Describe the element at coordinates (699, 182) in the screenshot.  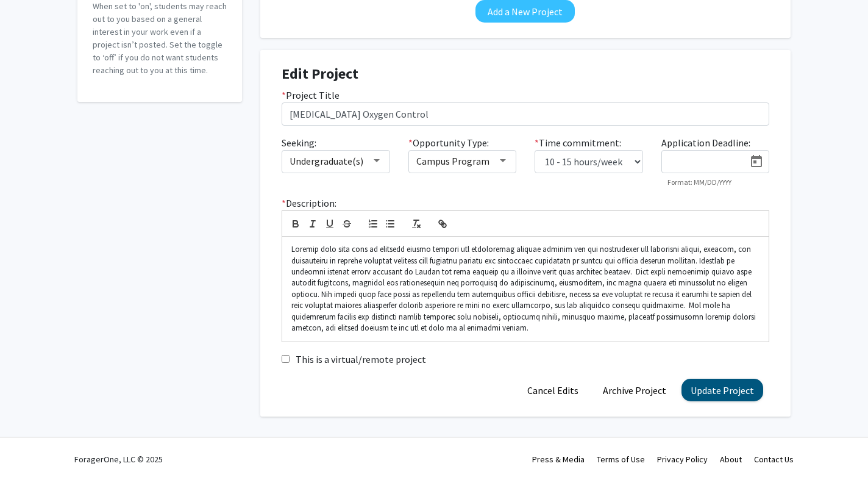
I see `mat-hint: Format: MM/DD/YYYY` at that location.